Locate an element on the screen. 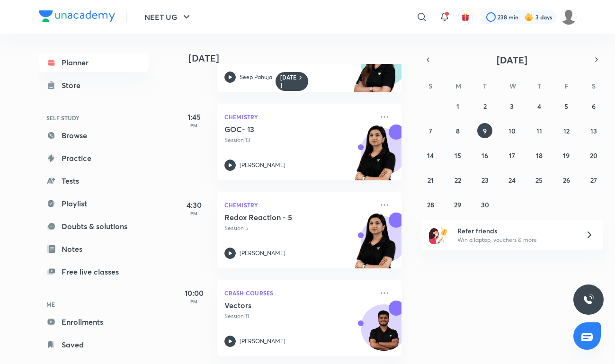 This screenshot has height=364, width=615. a: Free live classes is located at coordinates (94, 272).